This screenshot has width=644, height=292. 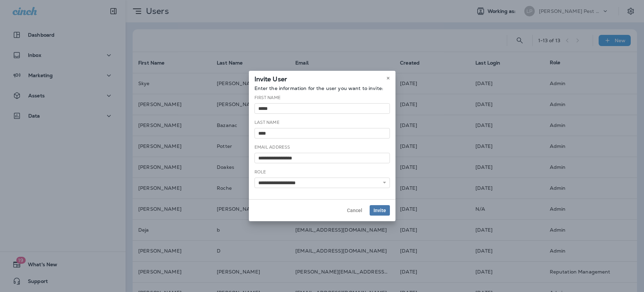 What do you see at coordinates (380, 211) in the screenshot?
I see `span: Invite` at bounding box center [380, 211].